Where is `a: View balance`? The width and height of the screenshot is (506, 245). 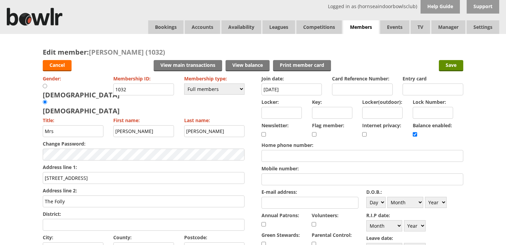 a: View balance is located at coordinates (248, 65).